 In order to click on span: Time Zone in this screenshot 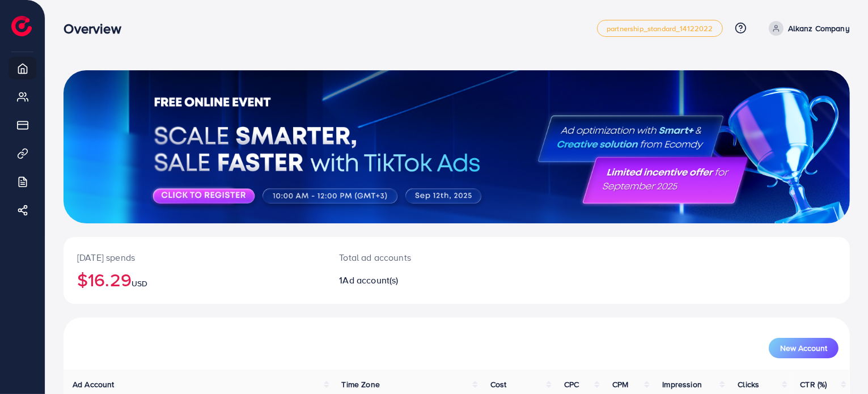, I will do `click(361, 384)`.